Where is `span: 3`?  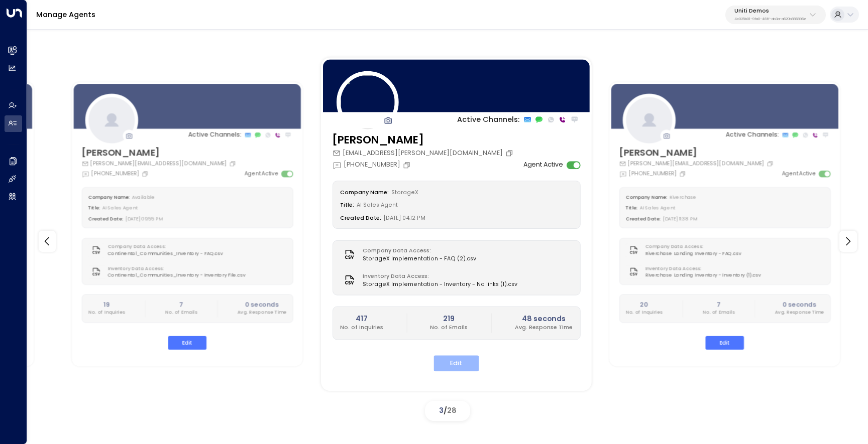 span: 3 is located at coordinates (441, 411).